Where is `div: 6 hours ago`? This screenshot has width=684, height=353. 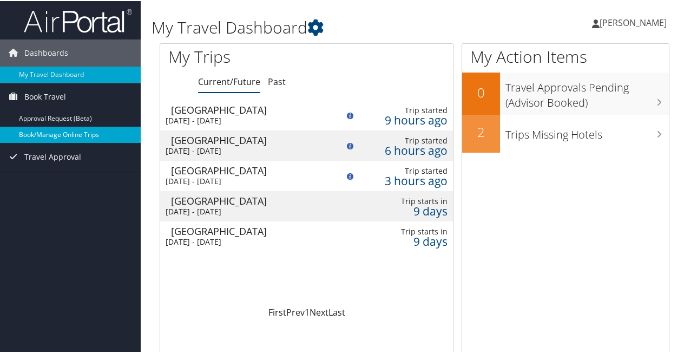
div: 6 hours ago is located at coordinates (406, 149).